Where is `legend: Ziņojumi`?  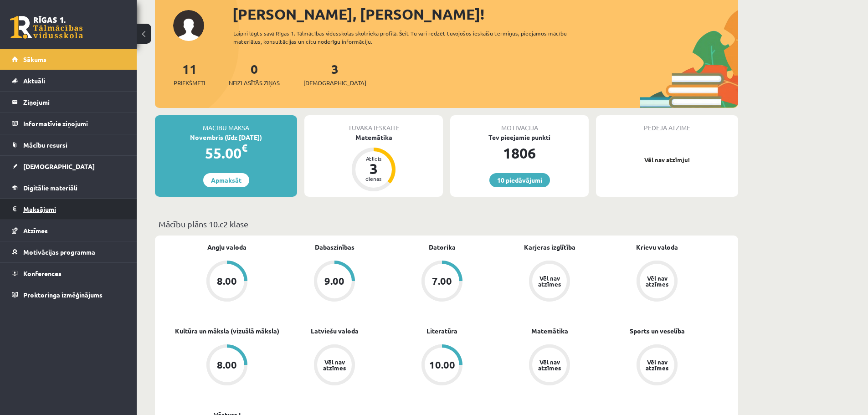
legend: Ziņojumi is located at coordinates (74, 102).